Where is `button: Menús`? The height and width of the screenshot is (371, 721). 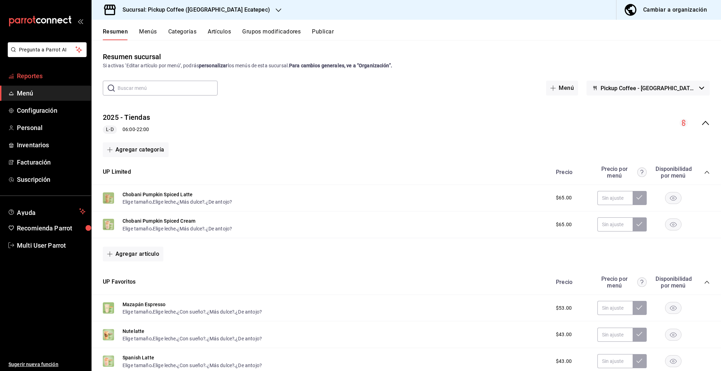
button: Menús is located at coordinates (148, 34).